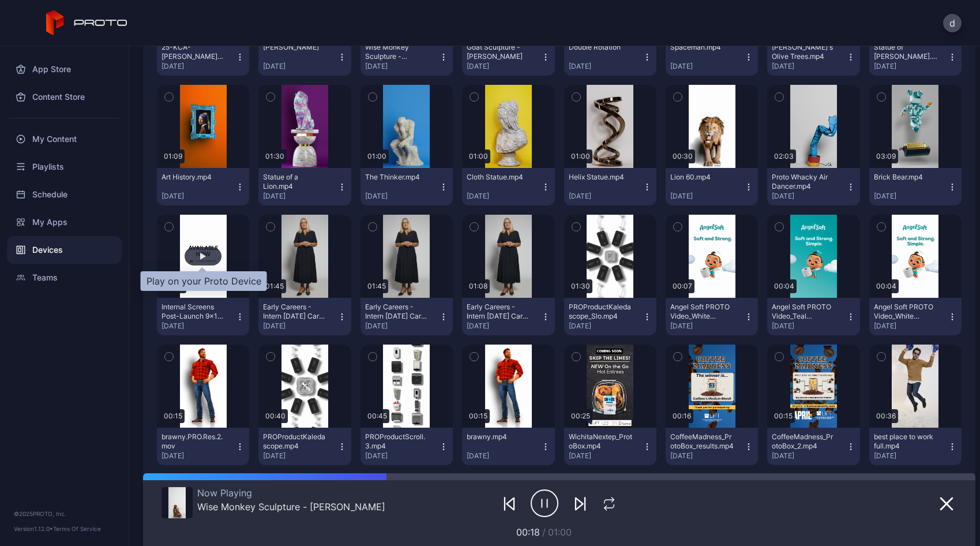 This screenshot has height=546, width=980. I want to click on div: Van Gogh's Olive Trees.mp4, so click(804, 52).